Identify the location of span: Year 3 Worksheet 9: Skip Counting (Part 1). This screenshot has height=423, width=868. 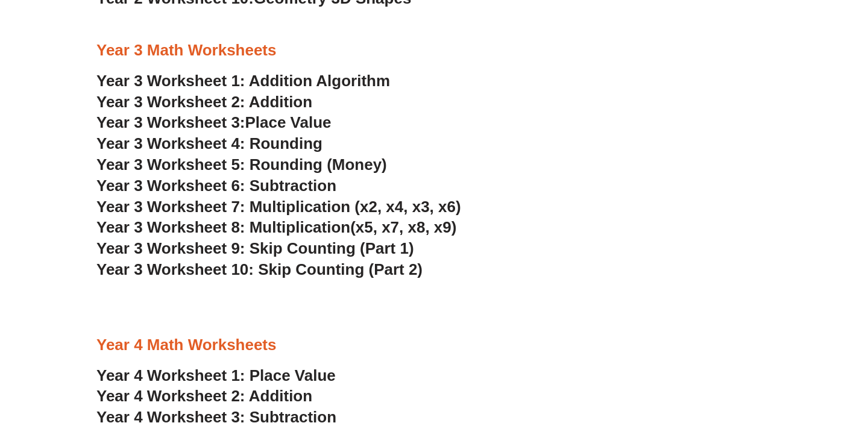
(255, 248).